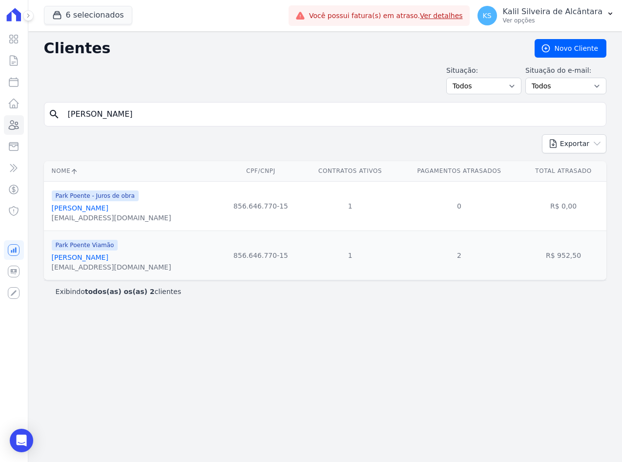 Image resolution: width=622 pixels, height=462 pixels. What do you see at coordinates (21, 441) in the screenshot?
I see `div: Open Intercom Messenger` at bounding box center [21, 441].